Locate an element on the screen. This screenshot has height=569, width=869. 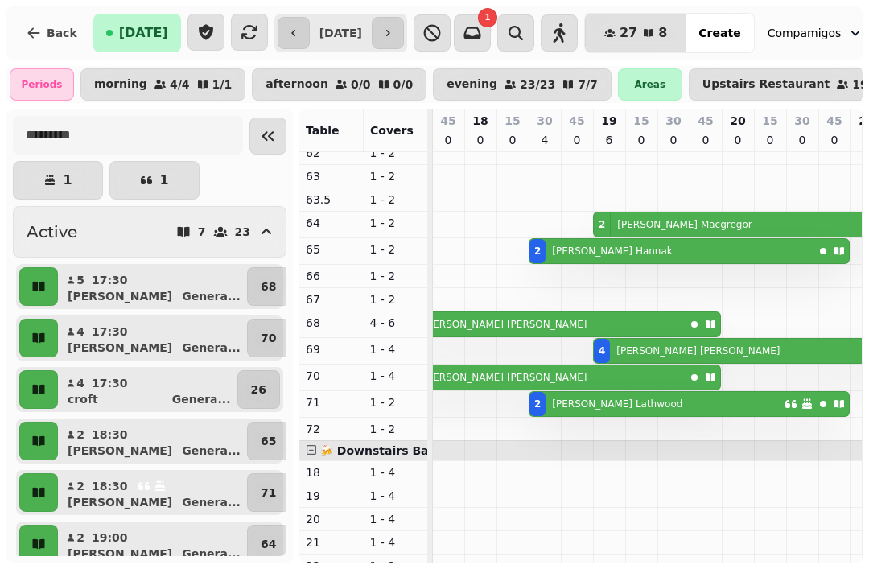
button: 64 is located at coordinates (268, 544).